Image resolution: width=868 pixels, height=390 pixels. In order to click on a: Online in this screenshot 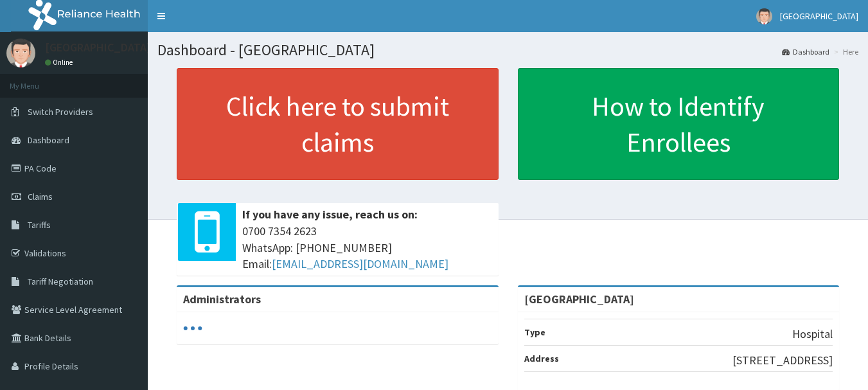, I will do `click(60, 62)`.